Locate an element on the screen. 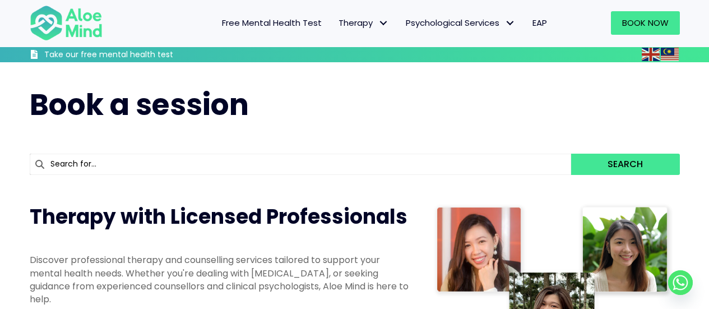 The width and height of the screenshot is (709, 309). span: Therapy with Licensed Professionals is located at coordinates (219, 216).